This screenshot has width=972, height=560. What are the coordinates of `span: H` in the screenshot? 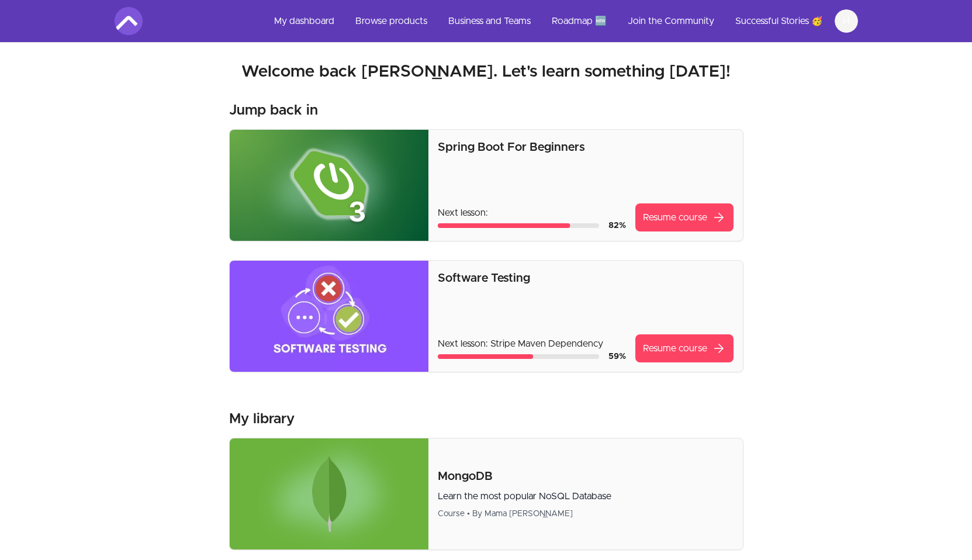 It's located at (846, 21).